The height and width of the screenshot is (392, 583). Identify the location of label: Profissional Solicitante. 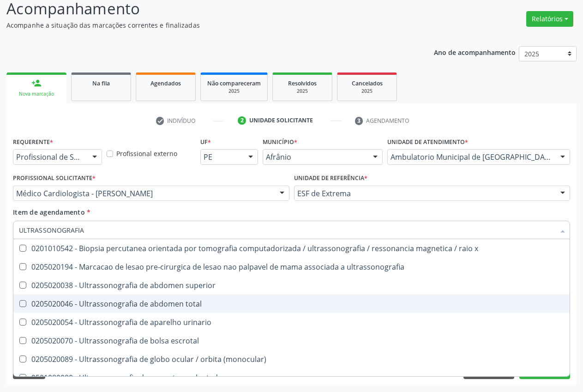
(54, 178).